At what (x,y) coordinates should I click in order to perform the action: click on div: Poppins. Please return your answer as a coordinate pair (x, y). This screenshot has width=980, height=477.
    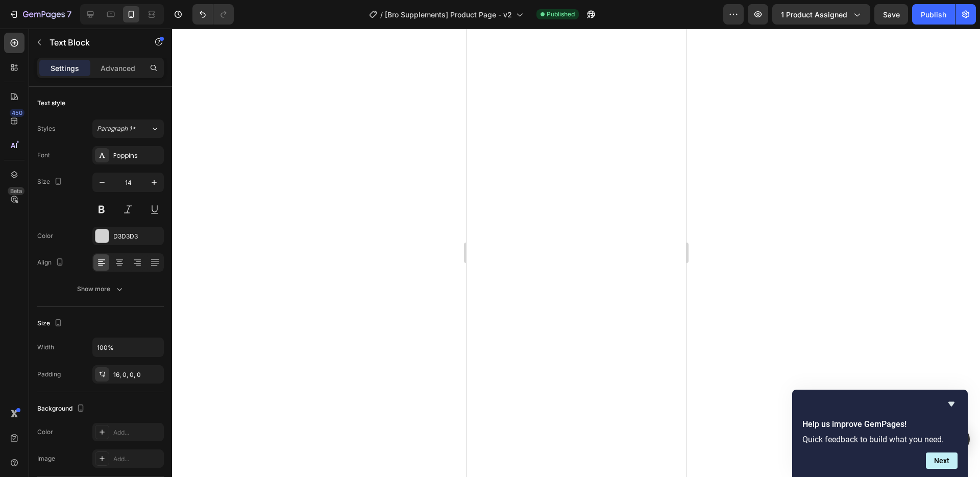
    Looking at the image, I should click on (138, 156).